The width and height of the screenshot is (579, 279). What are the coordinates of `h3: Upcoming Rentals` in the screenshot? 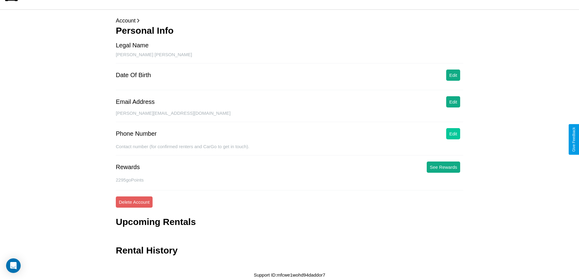 It's located at (156, 222).